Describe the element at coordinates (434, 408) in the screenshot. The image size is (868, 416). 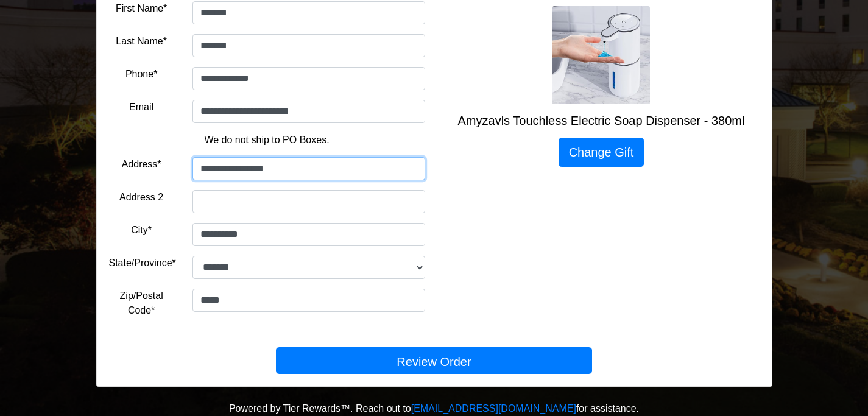
I see `span: Powered by Tier Rewards™. Reach out to for assistance.` at that location.